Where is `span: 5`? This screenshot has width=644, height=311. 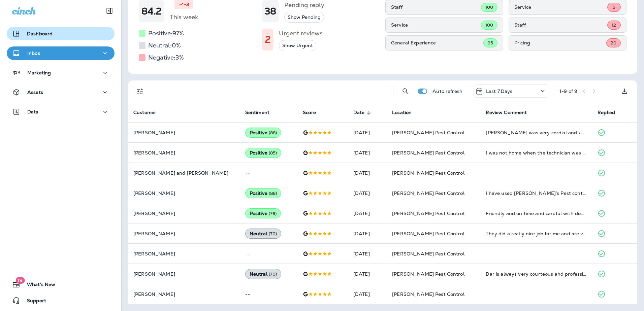
span: 5 is located at coordinates (614, 7).